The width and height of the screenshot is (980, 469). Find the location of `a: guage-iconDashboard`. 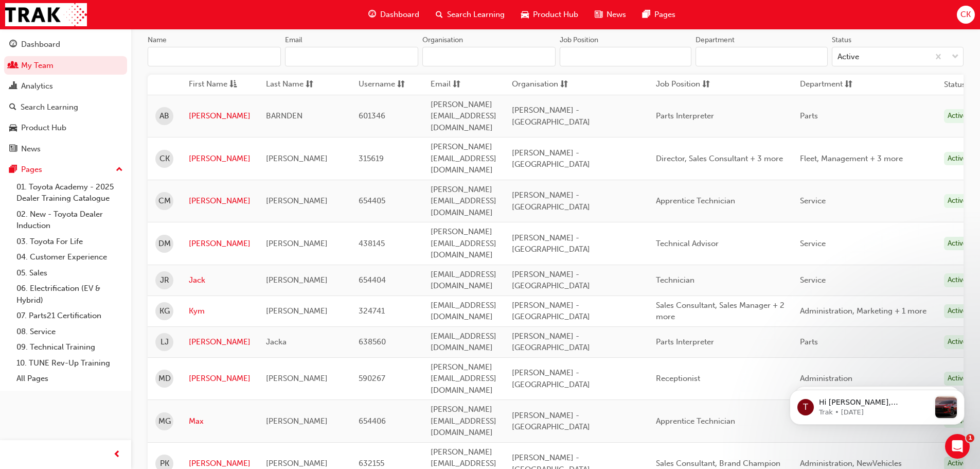

a: guage-iconDashboard is located at coordinates (393, 15).